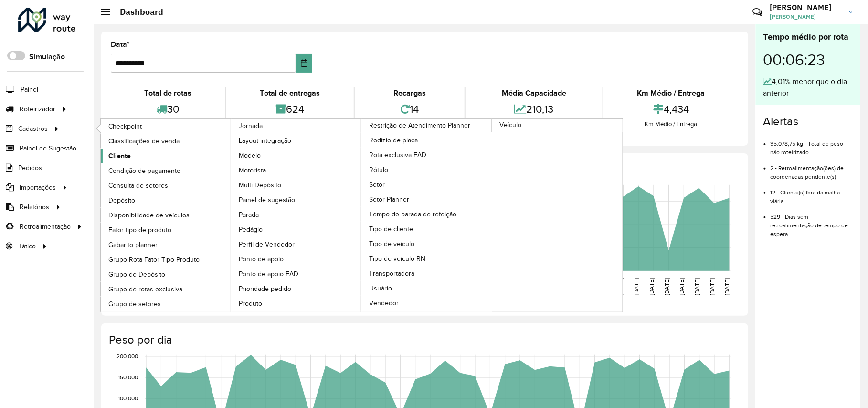 This screenshot has width=868, height=408. Describe the element at coordinates (135, 304) in the screenshot. I see `span: Grupo de setores` at that location.